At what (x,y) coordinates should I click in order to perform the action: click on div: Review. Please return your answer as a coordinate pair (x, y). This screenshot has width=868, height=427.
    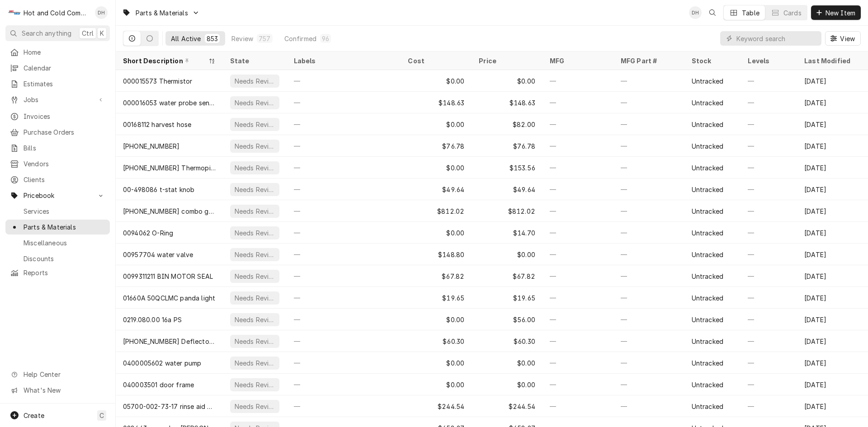
    Looking at the image, I should click on (242, 38).